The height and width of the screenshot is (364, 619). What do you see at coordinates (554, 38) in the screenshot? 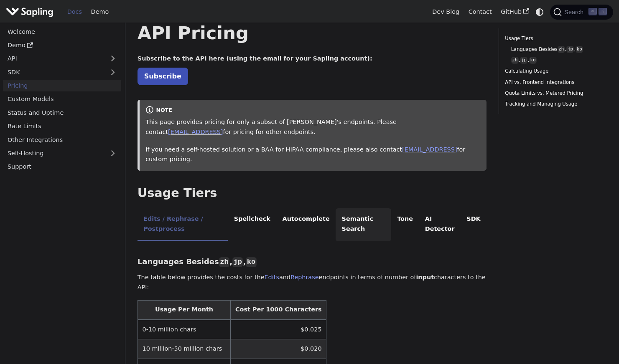
I see `a: Usage Tiers` at bounding box center [554, 38].